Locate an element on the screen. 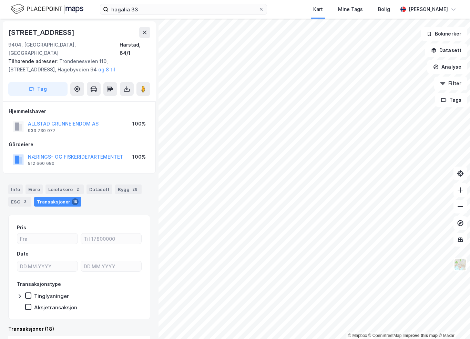 The height and width of the screenshot is (339, 470). input: Til 17800000 is located at coordinates (111, 239).